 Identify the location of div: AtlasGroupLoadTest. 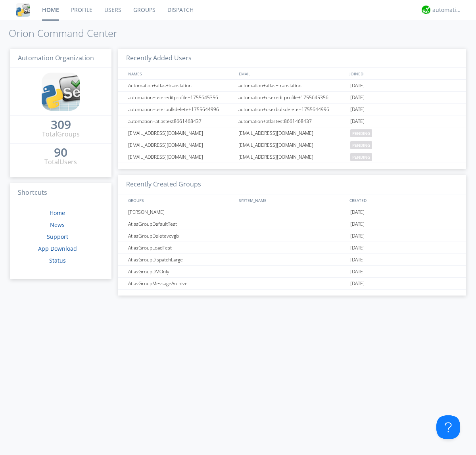
(181, 247).